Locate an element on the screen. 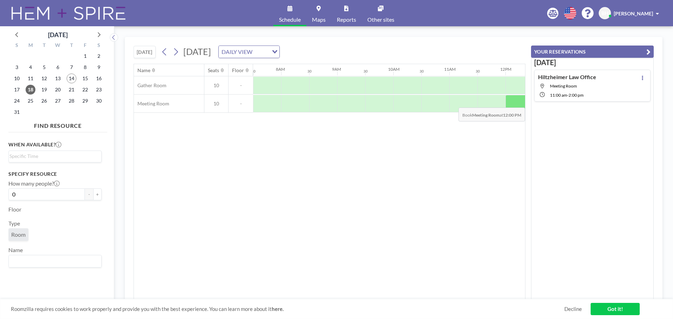  span: Roomzilla requires cookies to work properly and provide you with the best experience. You can lea... is located at coordinates (287, 309).